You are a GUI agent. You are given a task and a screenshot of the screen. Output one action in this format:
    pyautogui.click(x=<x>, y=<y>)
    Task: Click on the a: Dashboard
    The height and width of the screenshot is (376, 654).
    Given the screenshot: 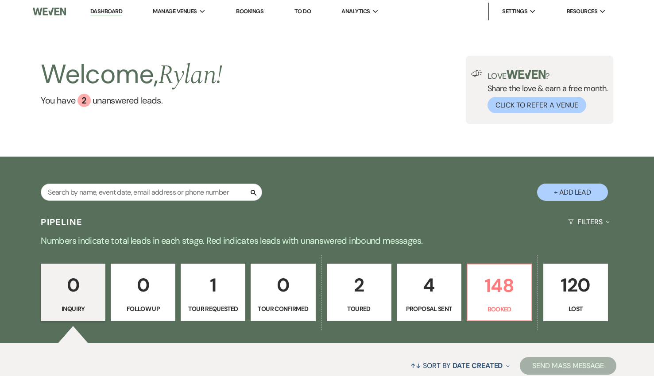 What is the action you would take?
    pyautogui.click(x=106, y=12)
    